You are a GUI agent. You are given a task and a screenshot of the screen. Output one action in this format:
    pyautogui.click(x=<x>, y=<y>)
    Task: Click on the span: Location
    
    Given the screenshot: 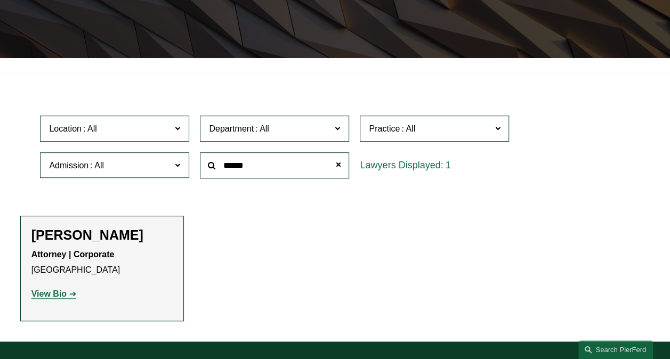 What is the action you would take?
    pyautogui.click(x=65, y=128)
    